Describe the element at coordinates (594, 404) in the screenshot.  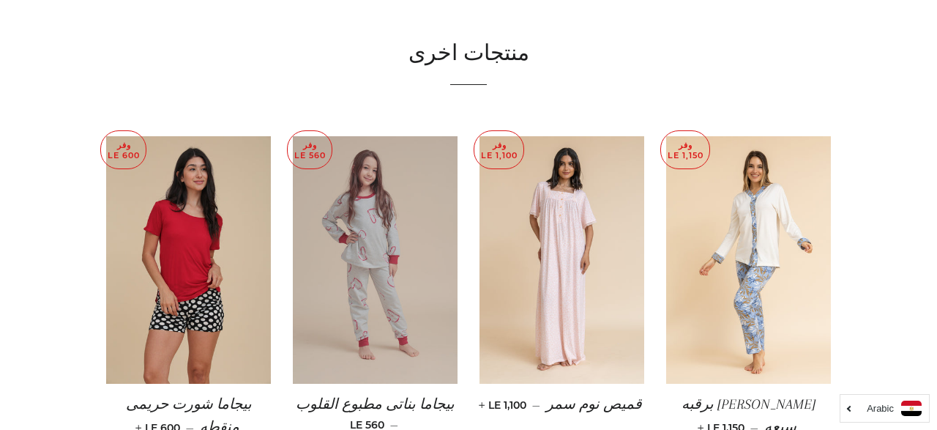
I see `span: قميص نوم سمر` at that location.